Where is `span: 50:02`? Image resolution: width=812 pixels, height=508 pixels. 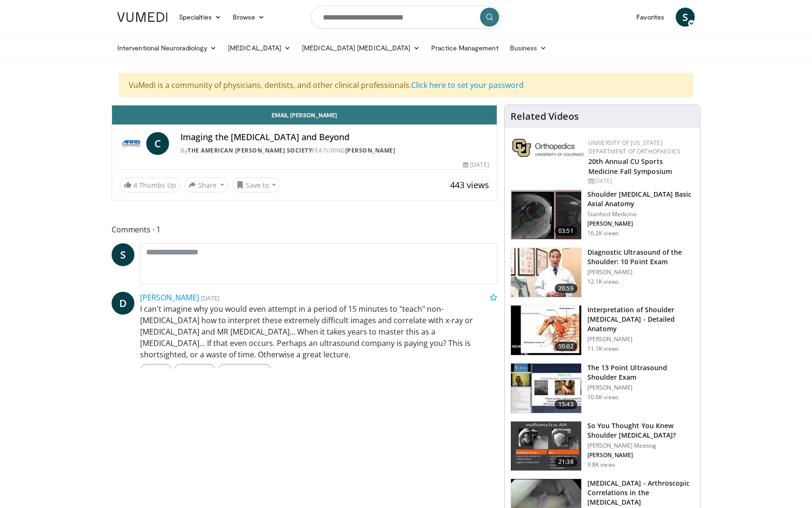
span: 50:02 is located at coordinates (566, 346).